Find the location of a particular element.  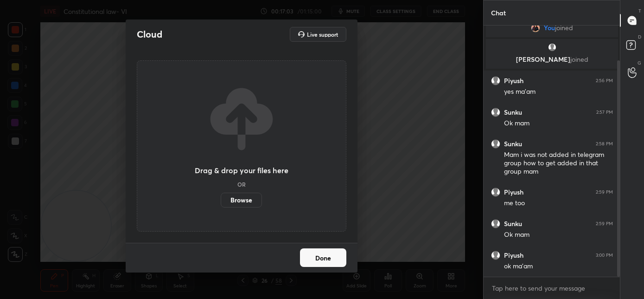

div: yes ma'am is located at coordinates (558, 92).